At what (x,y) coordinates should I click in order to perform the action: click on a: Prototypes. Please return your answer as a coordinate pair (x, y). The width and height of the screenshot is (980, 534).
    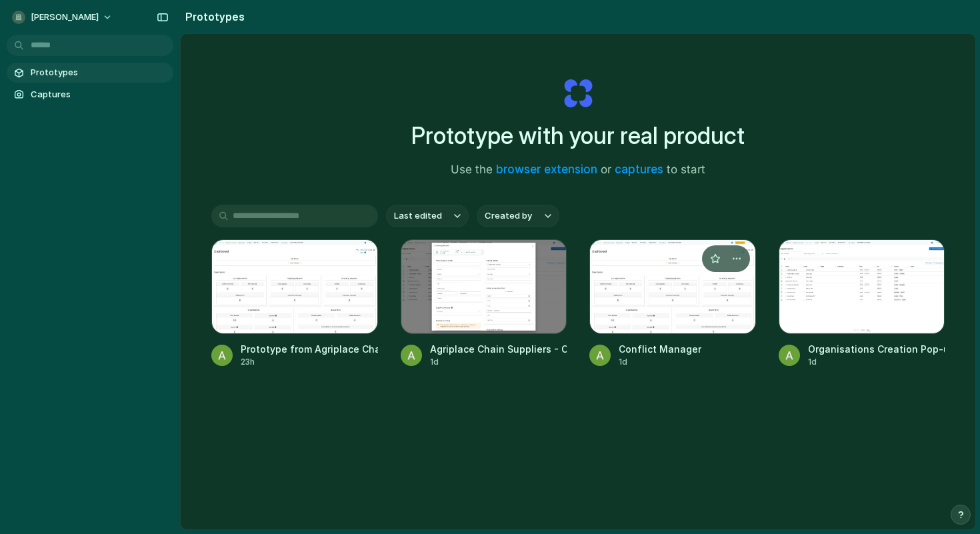
    Looking at the image, I should click on (90, 73).